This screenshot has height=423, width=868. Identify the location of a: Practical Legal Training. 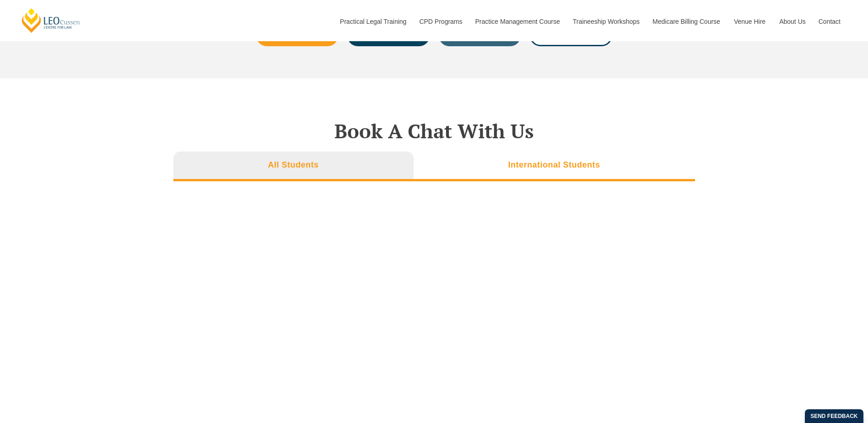
(373, 22).